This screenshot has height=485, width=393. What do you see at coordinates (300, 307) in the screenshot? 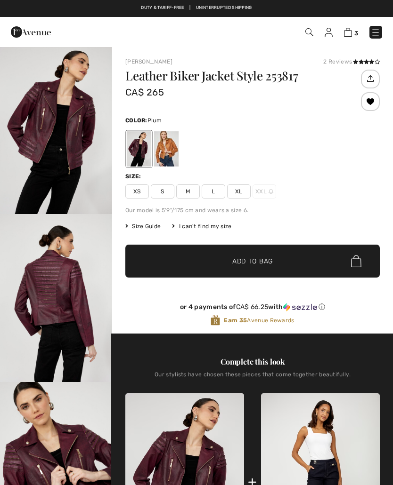
I see `img: Sezzle` at bounding box center [300, 307].